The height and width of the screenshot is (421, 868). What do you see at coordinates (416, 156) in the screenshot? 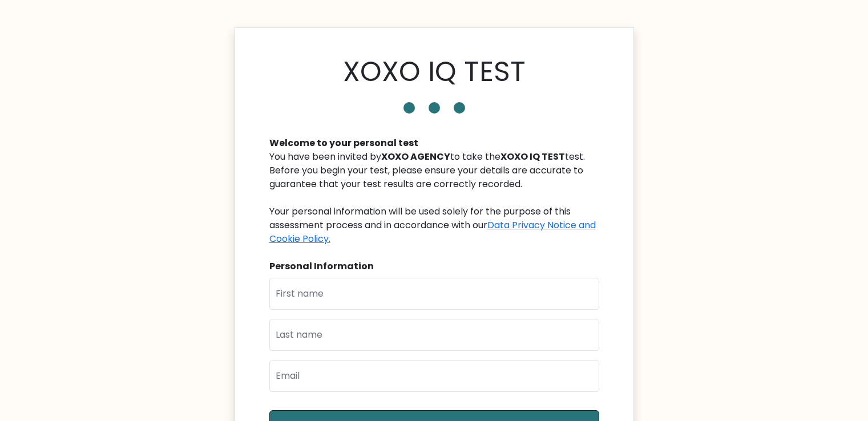
I see `b: XOXO AGENCY` at bounding box center [416, 156].